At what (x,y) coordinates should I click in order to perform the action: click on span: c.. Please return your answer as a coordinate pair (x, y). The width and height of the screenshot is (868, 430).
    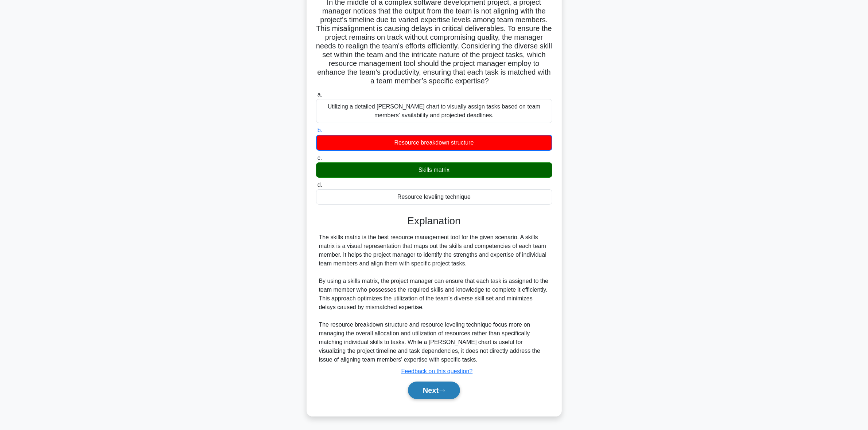
    Looking at the image, I should click on (320, 158).